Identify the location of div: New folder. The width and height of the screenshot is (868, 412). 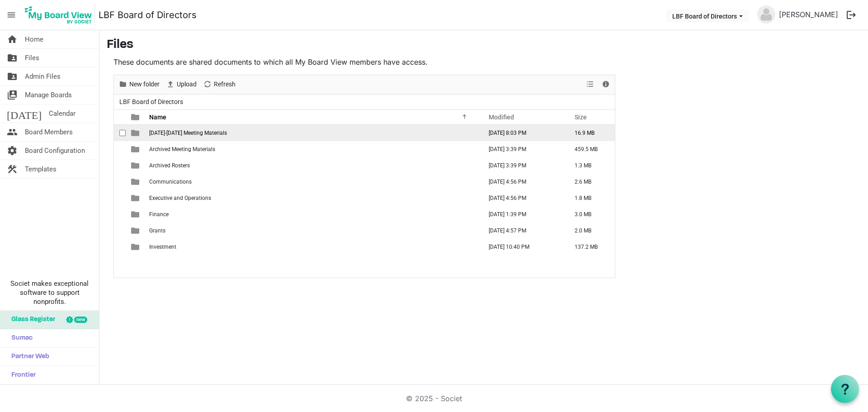
(139, 85).